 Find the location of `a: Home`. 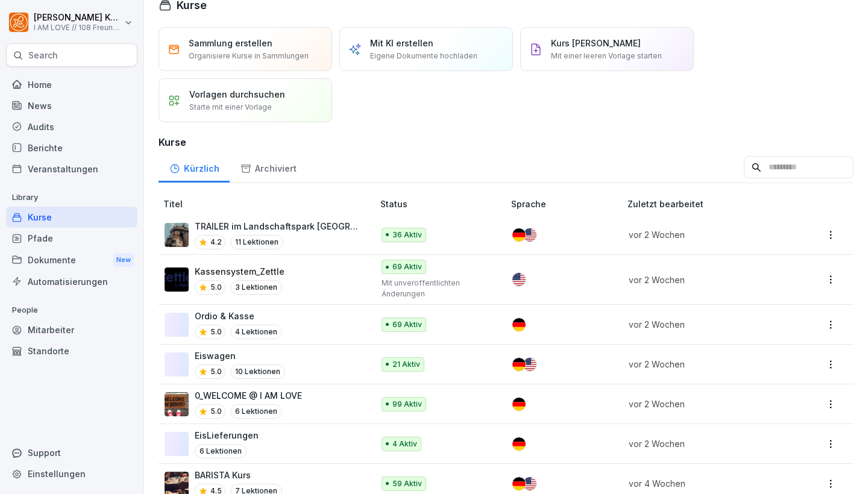

a: Home is located at coordinates (72, 85).